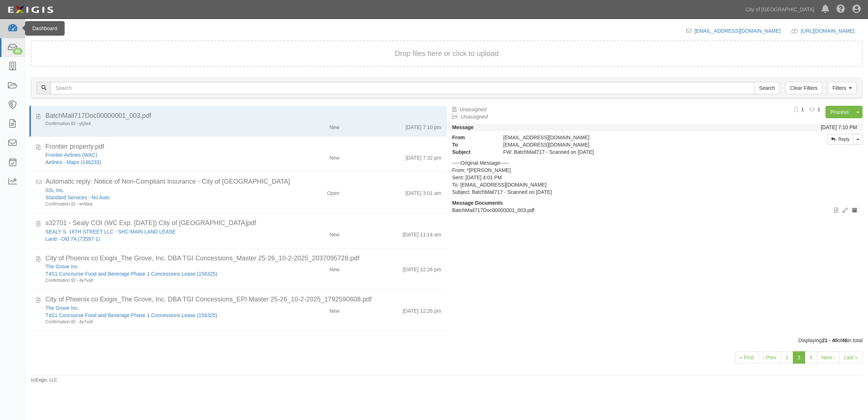  Describe the element at coordinates (799, 357) in the screenshot. I see `a: 2` at that location.